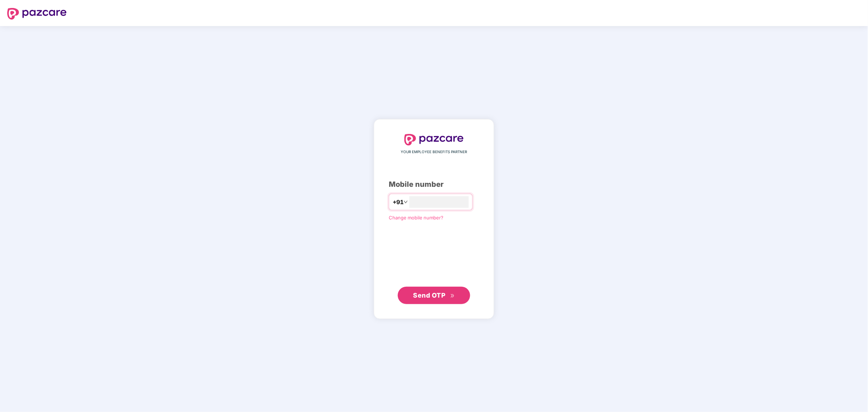 The height and width of the screenshot is (412, 868). Describe the element at coordinates (434, 184) in the screenshot. I see `div: Mobile number` at that location.